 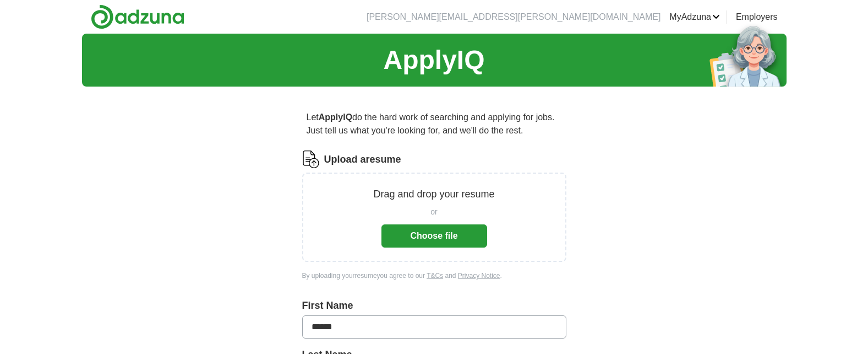 What do you see at coordinates (138, 17) in the screenshot?
I see `img: Adzuna logo` at bounding box center [138, 17].